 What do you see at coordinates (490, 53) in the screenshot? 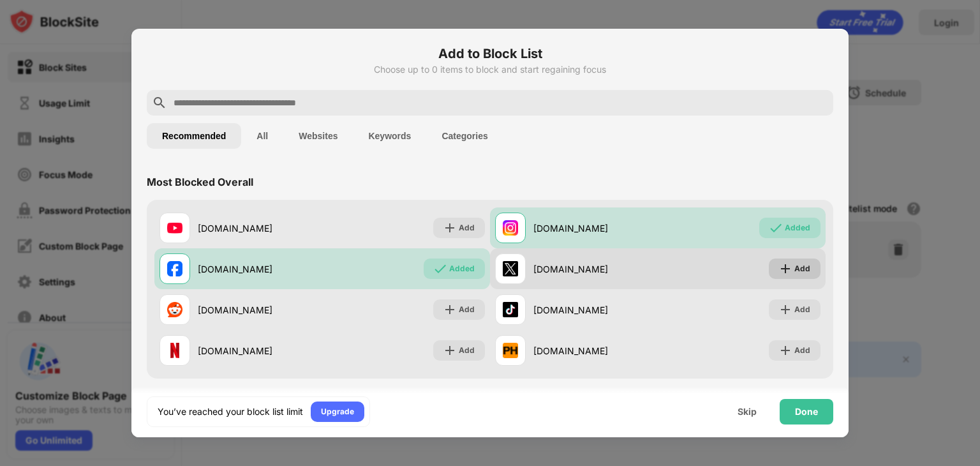
I see `h6: Add to Block List` at bounding box center [490, 53].